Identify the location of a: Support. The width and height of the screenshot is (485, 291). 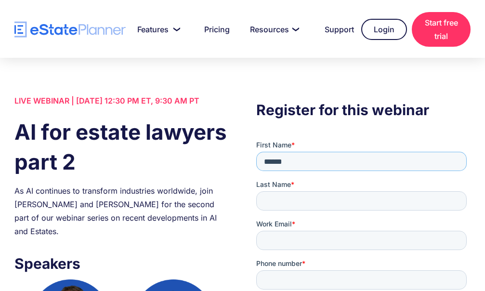
(334, 29).